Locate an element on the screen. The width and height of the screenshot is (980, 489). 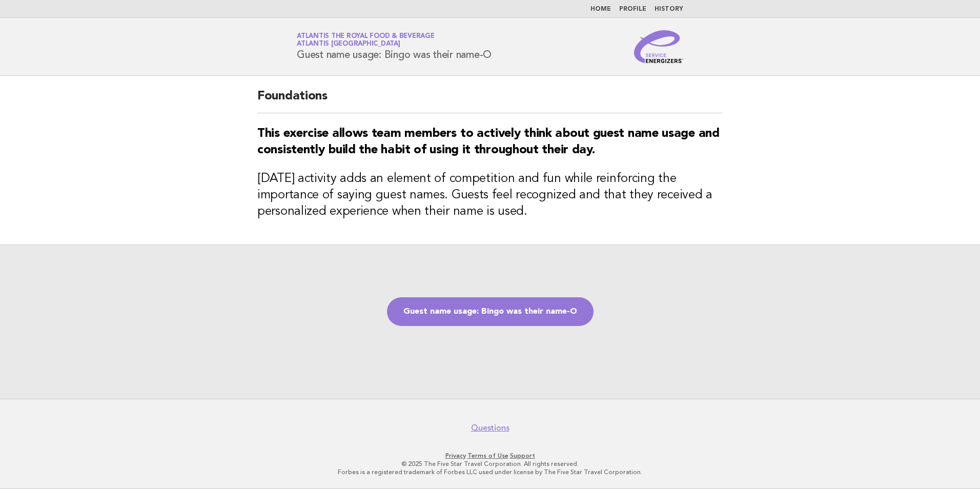
a: Guest name usage: Bingo was their name-O is located at coordinates (490, 311).